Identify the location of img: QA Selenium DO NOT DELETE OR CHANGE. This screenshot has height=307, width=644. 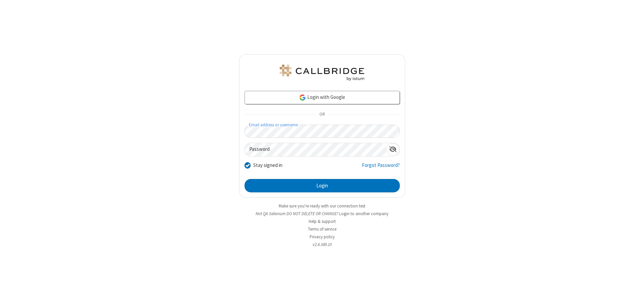
(322, 73).